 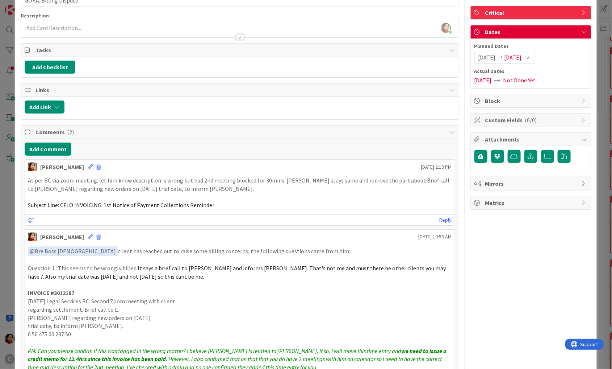 What do you see at coordinates (446, 220) in the screenshot?
I see `a: Reply` at bounding box center [446, 220].